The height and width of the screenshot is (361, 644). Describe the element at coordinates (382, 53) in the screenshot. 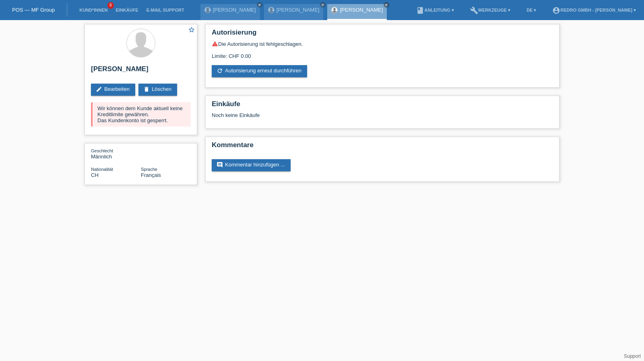

I see `div: Limite: CHF 0.00` at that location.